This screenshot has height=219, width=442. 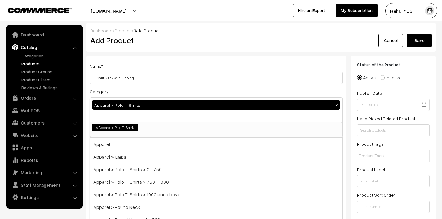 What do you see at coordinates (44, 98) in the screenshot?
I see `a: Orders` at bounding box center [44, 98].